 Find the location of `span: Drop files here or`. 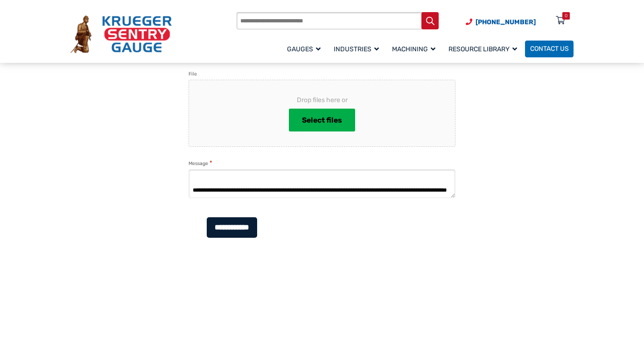

span: Drop files here or is located at coordinates (322, 100).